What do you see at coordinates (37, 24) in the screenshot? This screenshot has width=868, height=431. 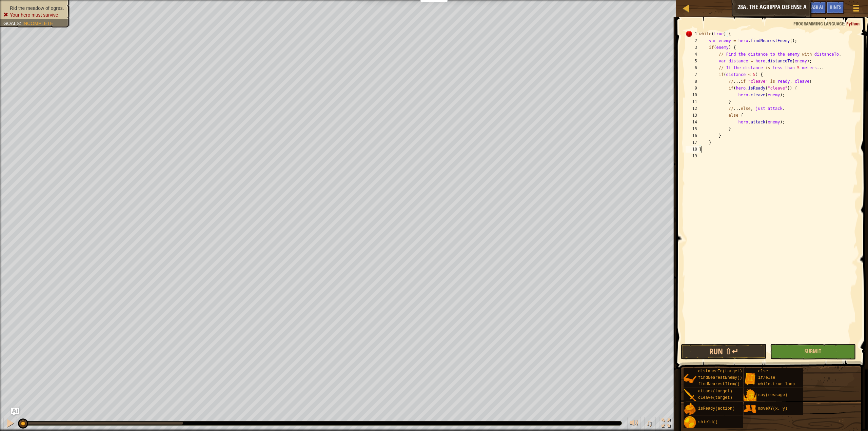 I see `span: Incomplete` at bounding box center [37, 24].